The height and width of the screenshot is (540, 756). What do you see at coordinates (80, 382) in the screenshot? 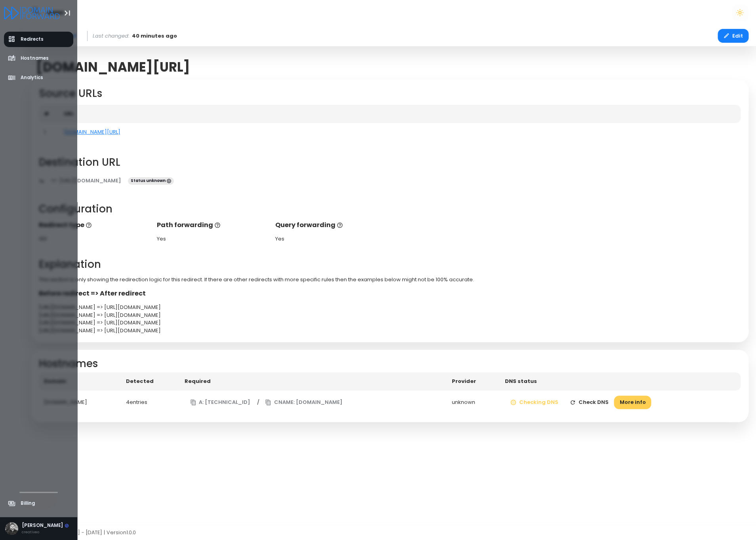
I see `th: Domain` at bounding box center [80, 382].